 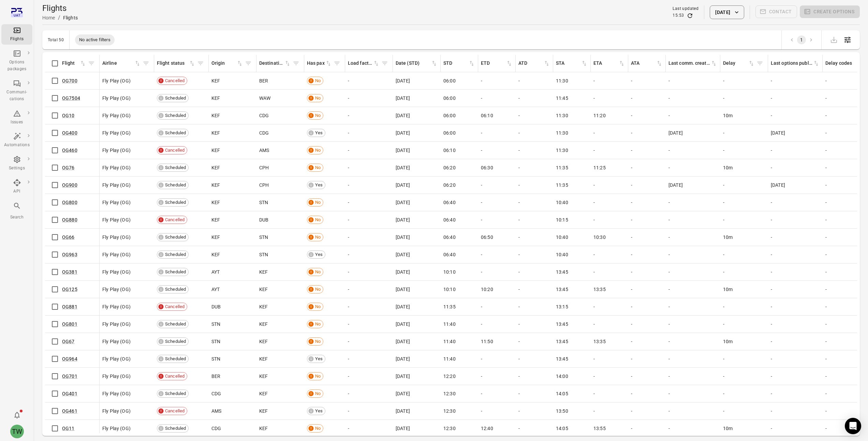 What do you see at coordinates (678, 15) in the screenshot?
I see `div: 15:53` at bounding box center [678, 15].